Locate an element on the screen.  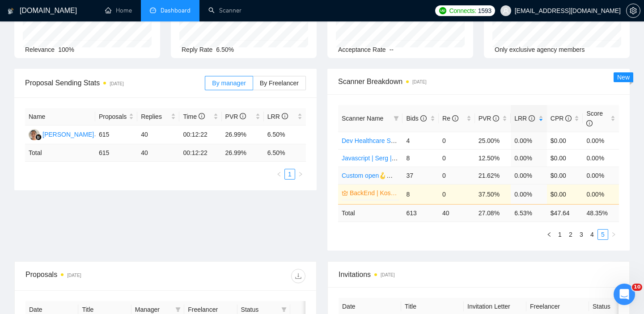
button: left is located at coordinates (549, 235).